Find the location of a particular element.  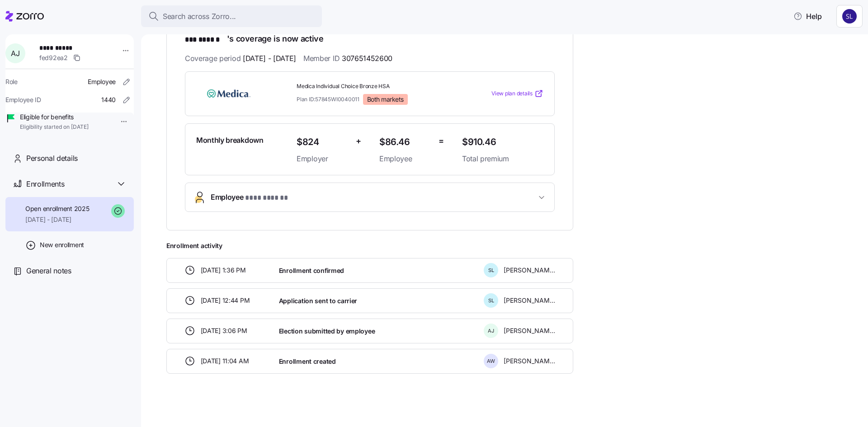

h1: 's coverage is now active is located at coordinates (370, 39).